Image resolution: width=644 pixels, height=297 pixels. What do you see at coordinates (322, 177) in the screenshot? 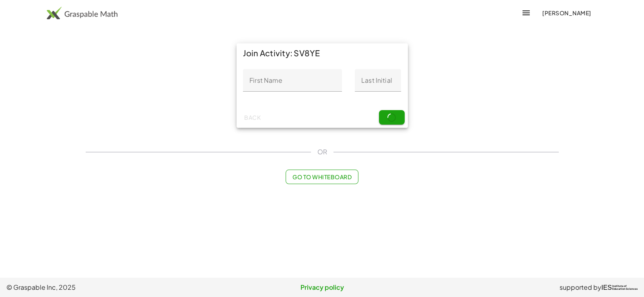
I see `span: Go to Whiteboard` at bounding box center [322, 177].